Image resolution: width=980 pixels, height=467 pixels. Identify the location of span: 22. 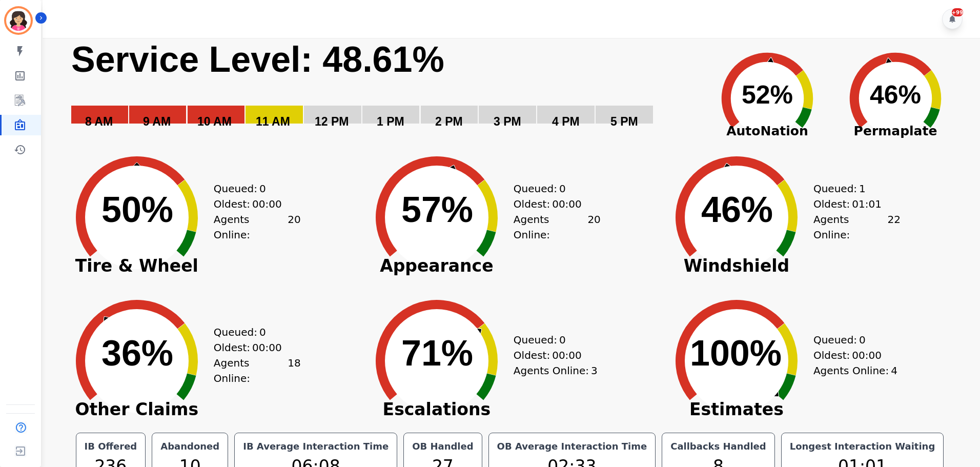
(893, 227).